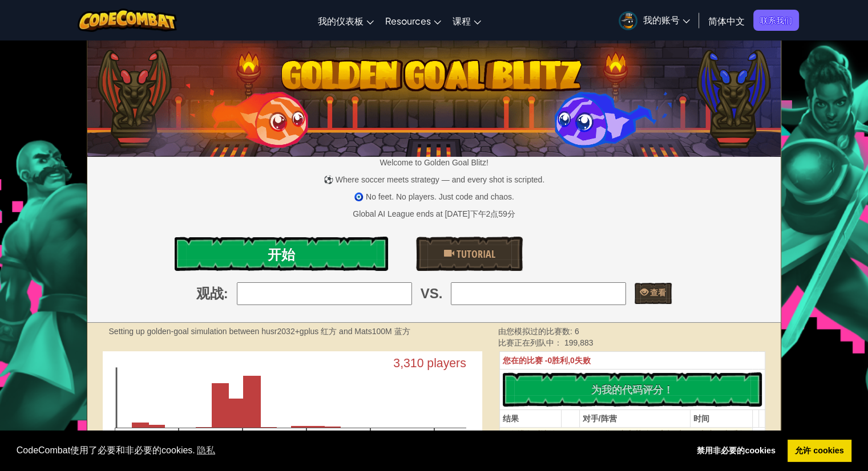  What do you see at coordinates (561, 360) in the screenshot?
I see `span: 胜利,` at bounding box center [561, 360].